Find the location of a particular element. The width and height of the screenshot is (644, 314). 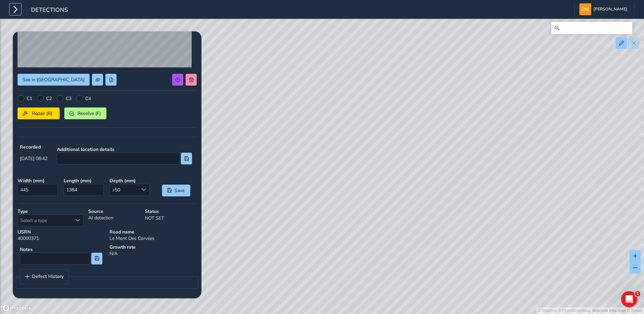

button: Save is located at coordinates (176, 190).